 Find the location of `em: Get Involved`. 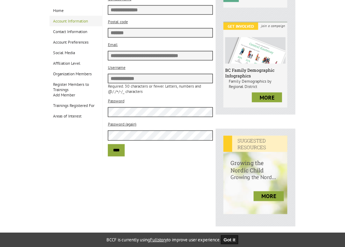

em: Get Involved is located at coordinates (241, 26).